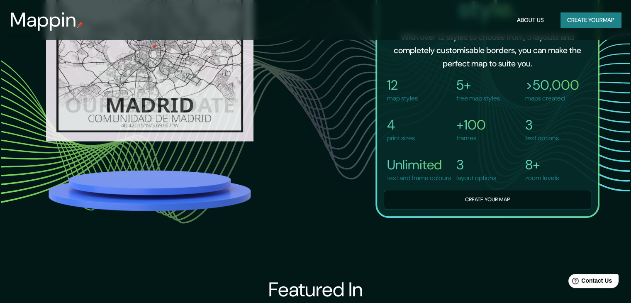  Describe the element at coordinates (487, 50) in the screenshot. I see `h6: With over 12 styles to choose from, 3 layouts and completely customisable borders, you can make t...` at that location.